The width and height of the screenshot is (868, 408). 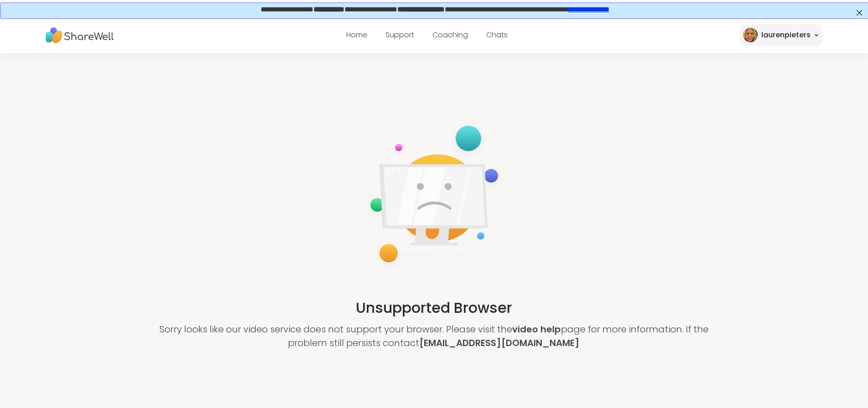 What do you see at coordinates (786, 35) in the screenshot?
I see `div: laurenpieters` at bounding box center [786, 35].